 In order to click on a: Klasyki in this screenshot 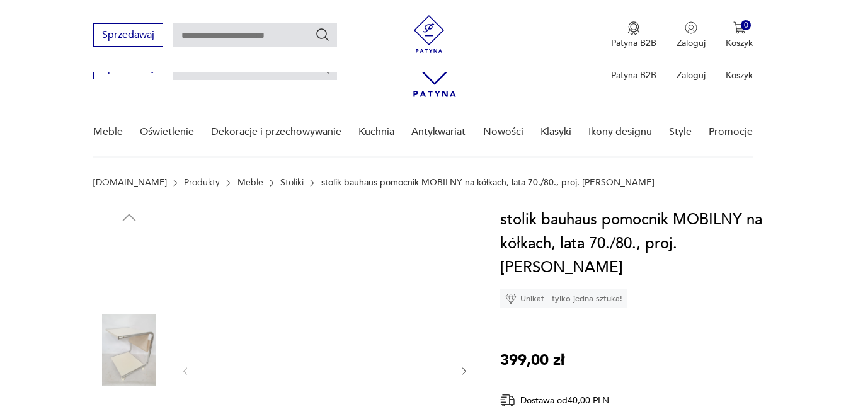, I will do `click(556, 132)`.